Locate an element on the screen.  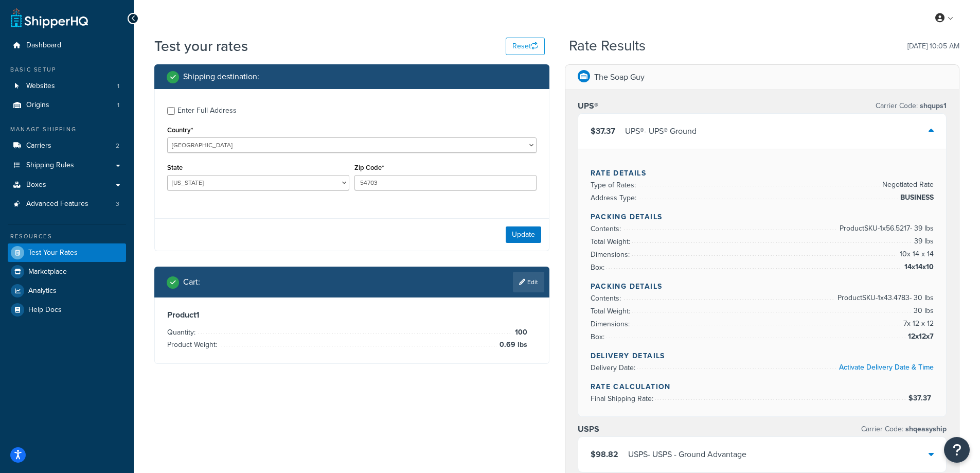
button: Reset is located at coordinates (526, 46).